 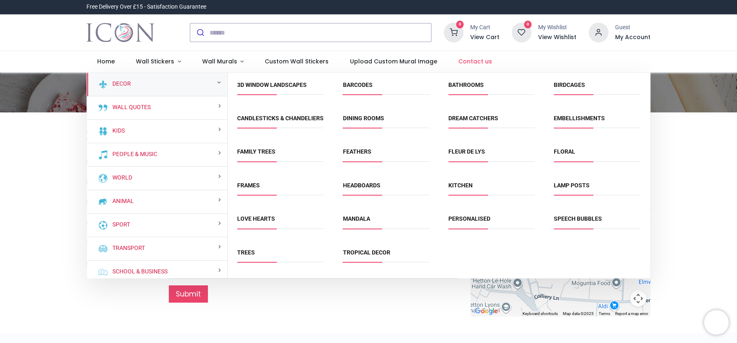 I want to click on a: Animal, so click(x=121, y=201).